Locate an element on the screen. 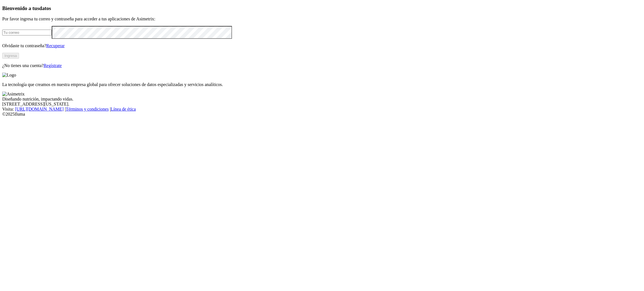 The width and height of the screenshot is (644, 291). div: Visita : | | is located at coordinates (322, 109).